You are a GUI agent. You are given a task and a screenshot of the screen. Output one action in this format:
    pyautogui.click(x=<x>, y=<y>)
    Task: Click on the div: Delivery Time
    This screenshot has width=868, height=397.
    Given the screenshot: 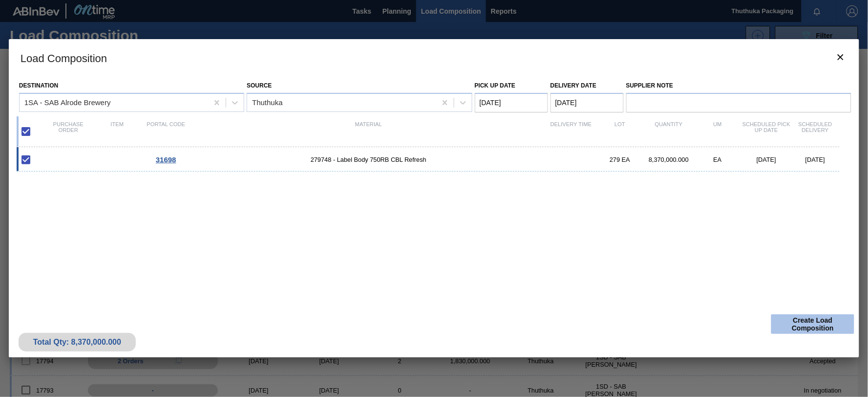 What is the action you would take?
    pyautogui.click(x=571, y=131)
    